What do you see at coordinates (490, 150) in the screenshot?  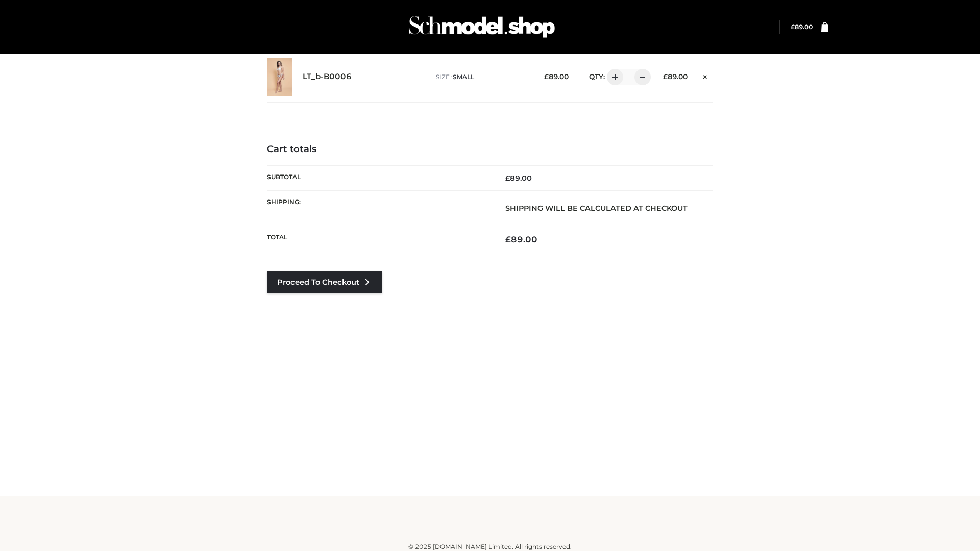 I see `h4: Cart totals` at bounding box center [490, 150].